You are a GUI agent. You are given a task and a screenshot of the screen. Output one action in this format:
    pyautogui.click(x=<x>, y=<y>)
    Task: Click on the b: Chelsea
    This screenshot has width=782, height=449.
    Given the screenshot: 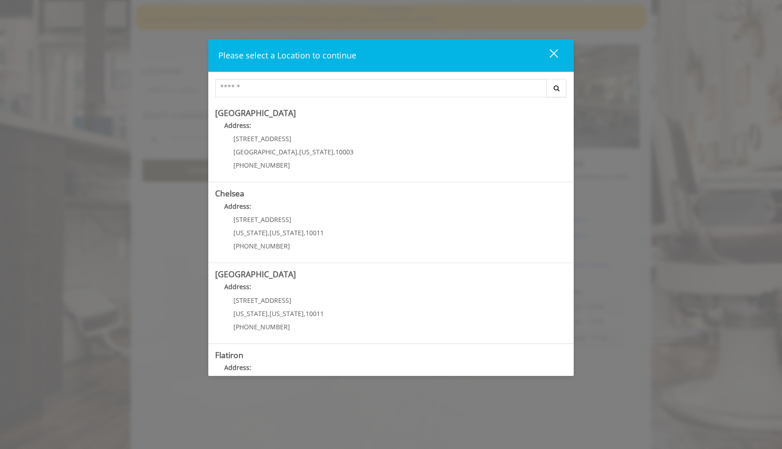 What is the action you would take?
    pyautogui.click(x=230, y=193)
    